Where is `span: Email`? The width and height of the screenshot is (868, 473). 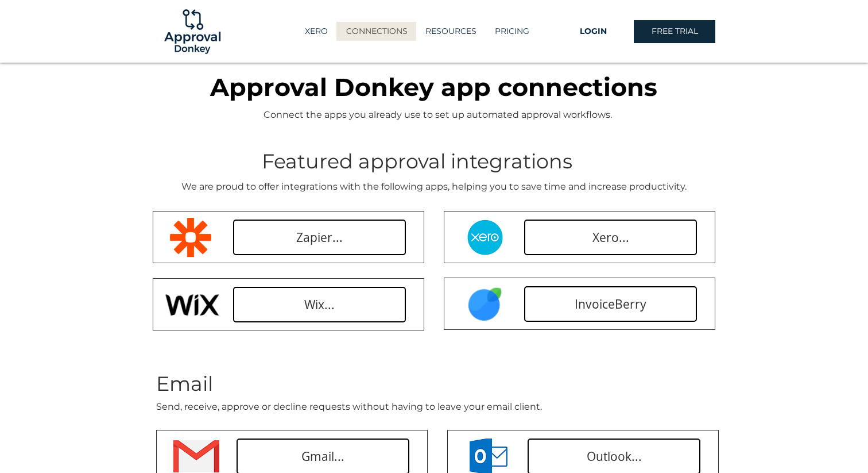 span: Email is located at coordinates (185, 383).